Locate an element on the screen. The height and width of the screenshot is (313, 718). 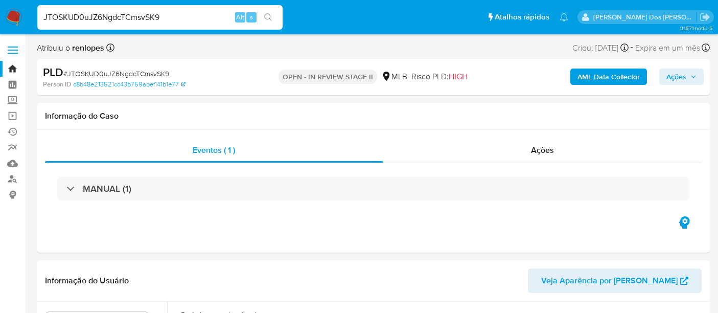
b: renlopes is located at coordinates (87, 48).